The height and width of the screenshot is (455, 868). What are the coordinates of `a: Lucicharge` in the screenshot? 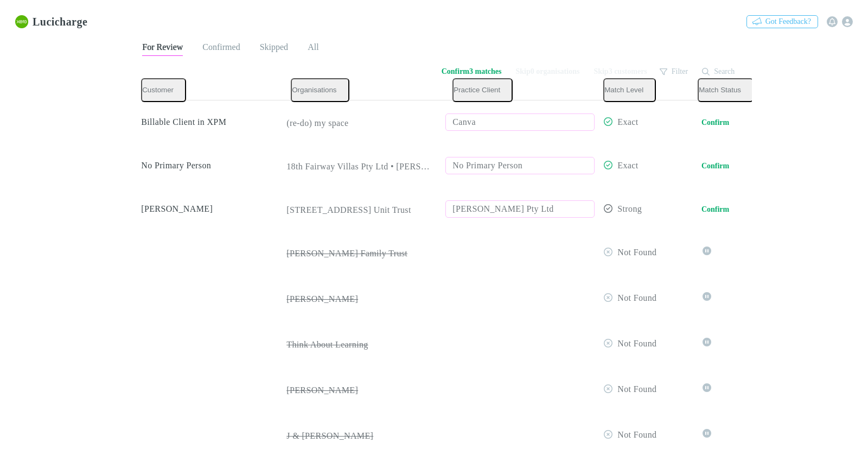 It's located at (51, 22).